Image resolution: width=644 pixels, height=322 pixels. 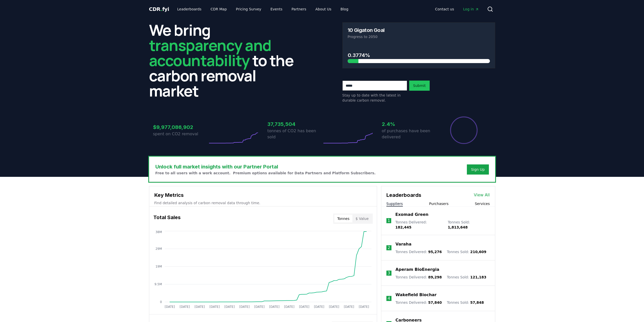 What do you see at coordinates (161, 302) in the screenshot?
I see `tspan: 0` at bounding box center [161, 302].